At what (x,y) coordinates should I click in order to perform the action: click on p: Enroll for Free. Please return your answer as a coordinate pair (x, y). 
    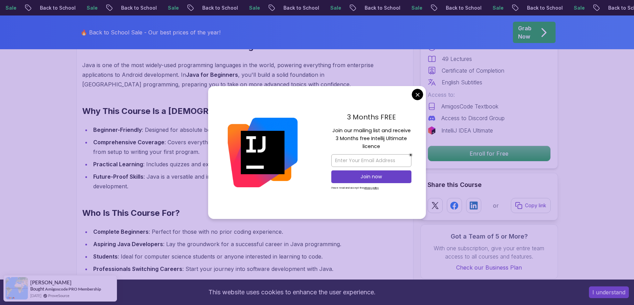
    Looking at the image, I should click on (489, 153).